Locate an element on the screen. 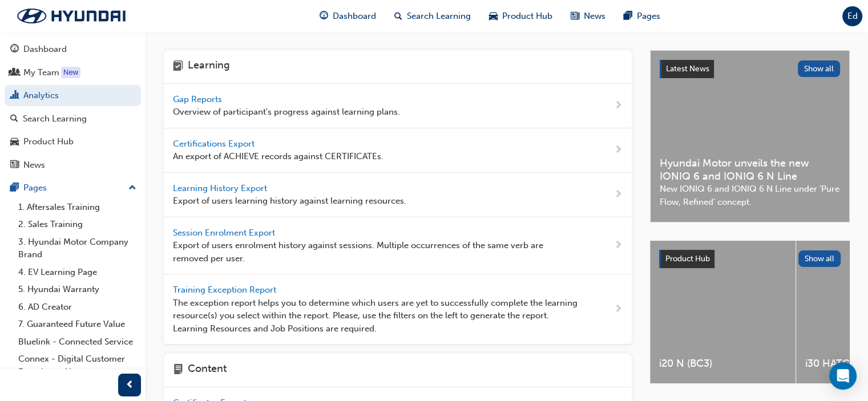  div: Product Hub is located at coordinates (49, 141).